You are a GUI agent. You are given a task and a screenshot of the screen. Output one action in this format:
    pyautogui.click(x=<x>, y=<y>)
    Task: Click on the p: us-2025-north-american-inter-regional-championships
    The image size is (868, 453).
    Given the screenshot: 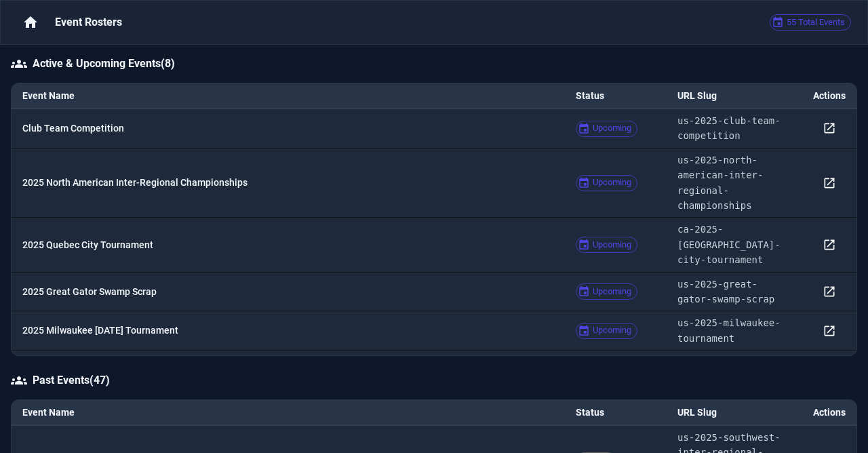 What is the action you would take?
    pyautogui.click(x=735, y=183)
    